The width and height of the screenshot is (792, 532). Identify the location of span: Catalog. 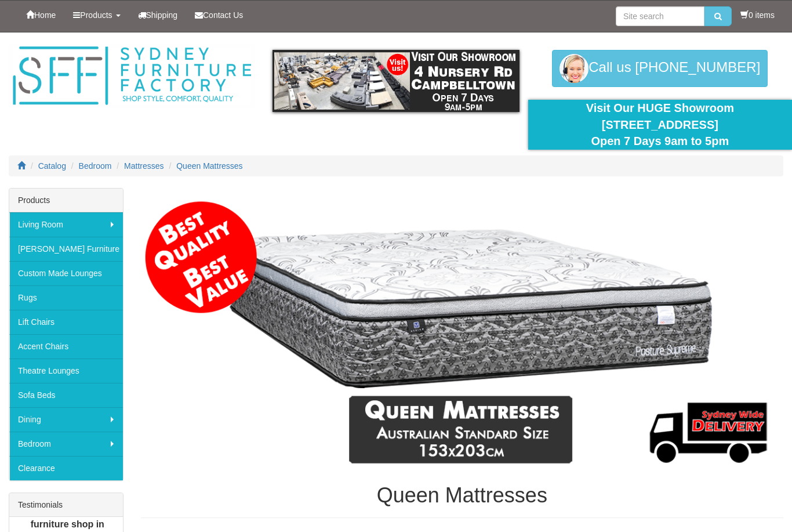
(52, 166).